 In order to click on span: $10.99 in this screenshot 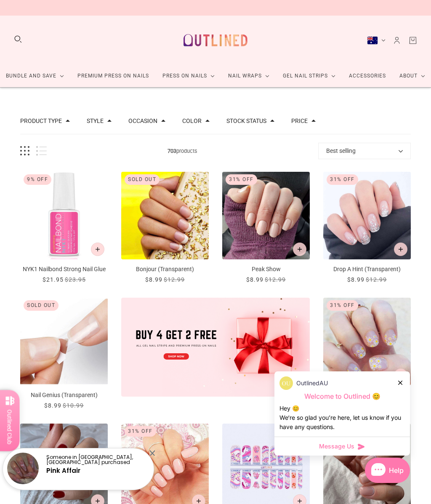, I will do `click(73, 405)`.